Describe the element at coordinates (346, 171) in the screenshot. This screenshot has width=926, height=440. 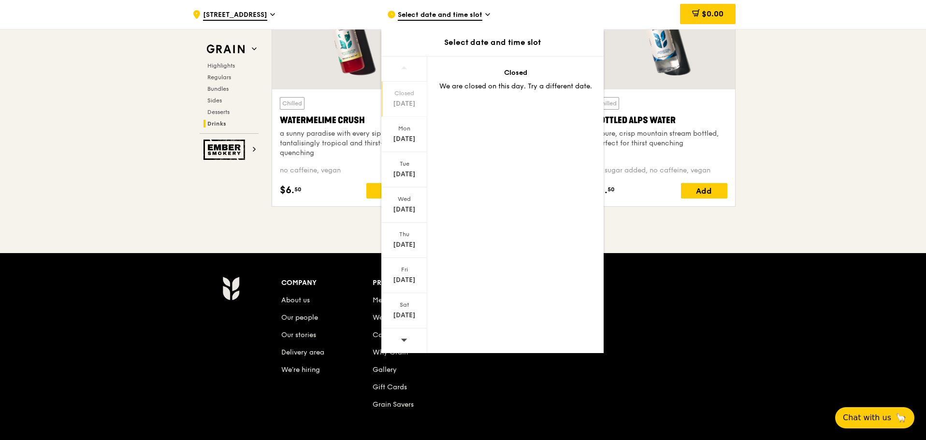
I see `div: no caffeine, vegan` at that location.